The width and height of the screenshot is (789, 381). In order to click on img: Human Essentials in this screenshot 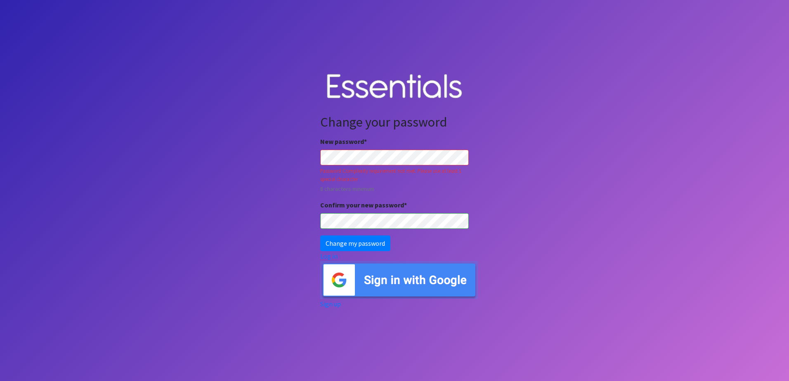, I will do `click(395, 87)`.